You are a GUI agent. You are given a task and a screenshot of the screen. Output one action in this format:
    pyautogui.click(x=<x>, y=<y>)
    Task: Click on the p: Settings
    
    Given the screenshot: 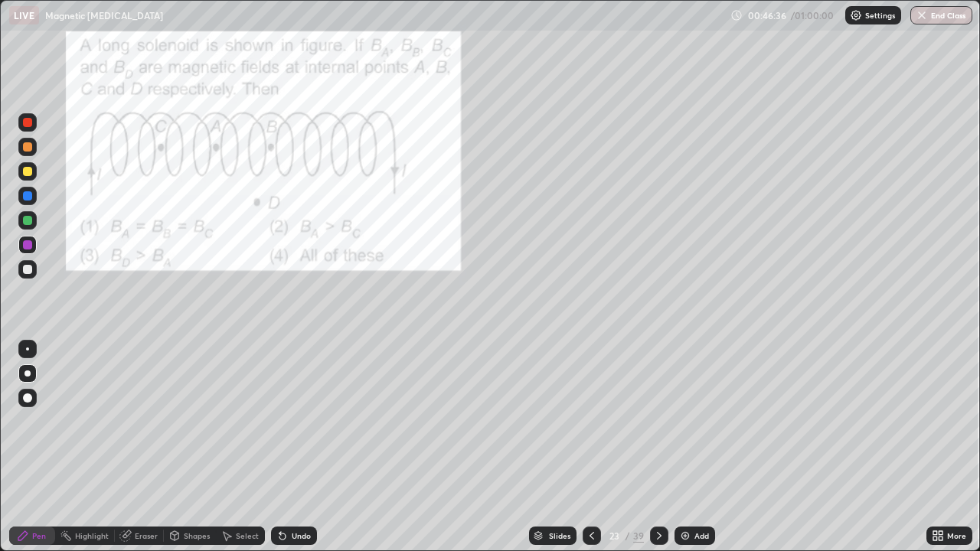 What is the action you would take?
    pyautogui.click(x=880, y=15)
    